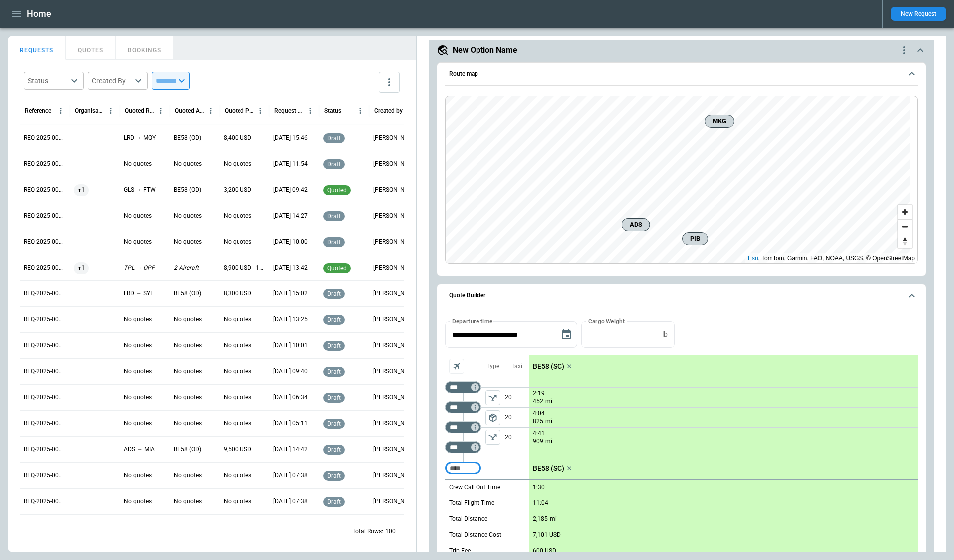  What do you see at coordinates (474, 487) in the screenshot?
I see `p: Crew Call Out Time` at bounding box center [474, 487].